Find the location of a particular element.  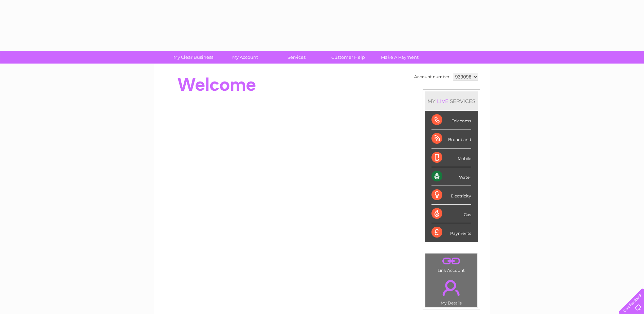

a: Make A Payment is located at coordinates (399, 57).